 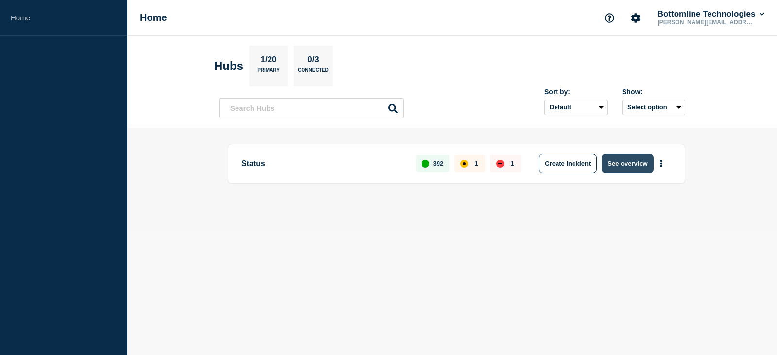 I want to click on div: affected, so click(x=465, y=164).